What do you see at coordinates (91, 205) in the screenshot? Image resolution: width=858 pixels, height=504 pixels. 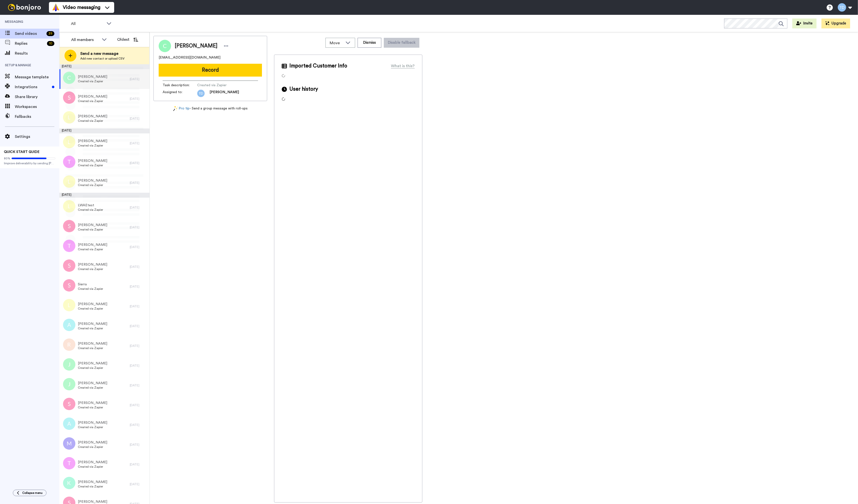 I see `span: LWAEtest` at bounding box center [91, 205].